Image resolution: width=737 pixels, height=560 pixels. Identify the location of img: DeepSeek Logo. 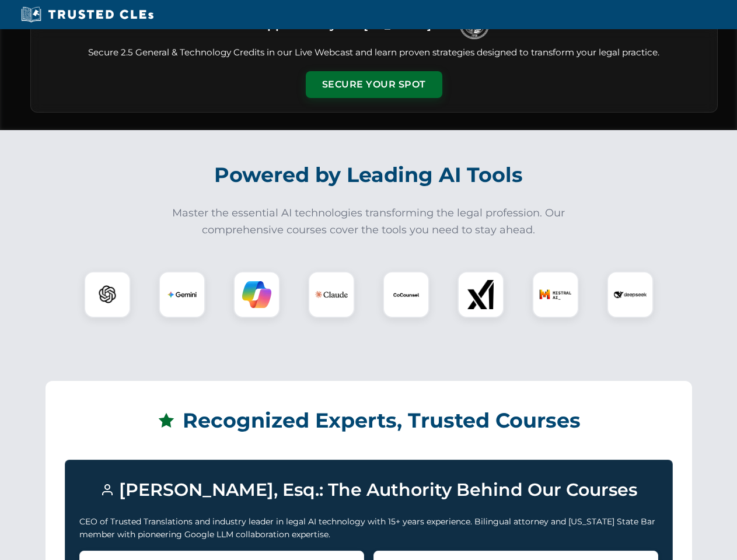
(630, 294).